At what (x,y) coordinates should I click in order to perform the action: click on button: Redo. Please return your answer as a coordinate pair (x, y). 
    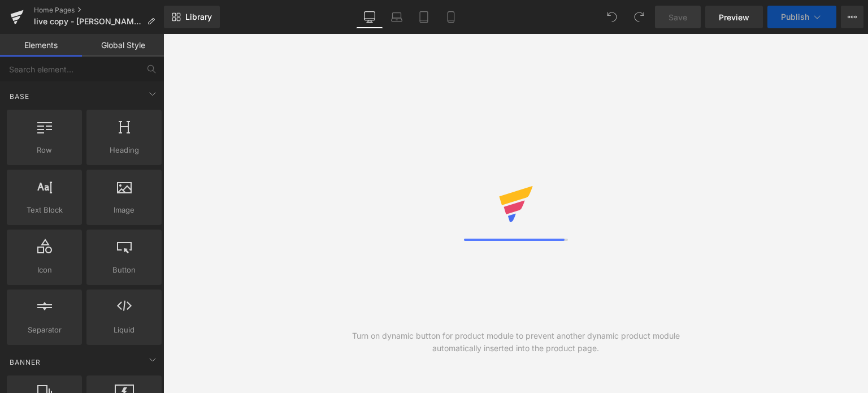
    Looking at the image, I should click on (639, 17).